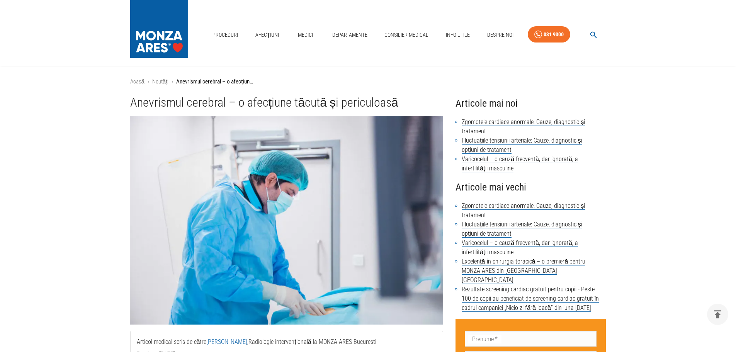 The image size is (736, 352). Describe the element at coordinates (717, 314) in the screenshot. I see `button: delete` at that location.